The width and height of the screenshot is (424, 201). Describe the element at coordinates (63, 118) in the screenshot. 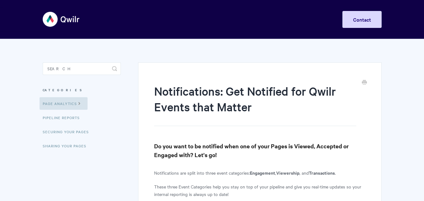

I see `a: Pipeline reports` at that location.